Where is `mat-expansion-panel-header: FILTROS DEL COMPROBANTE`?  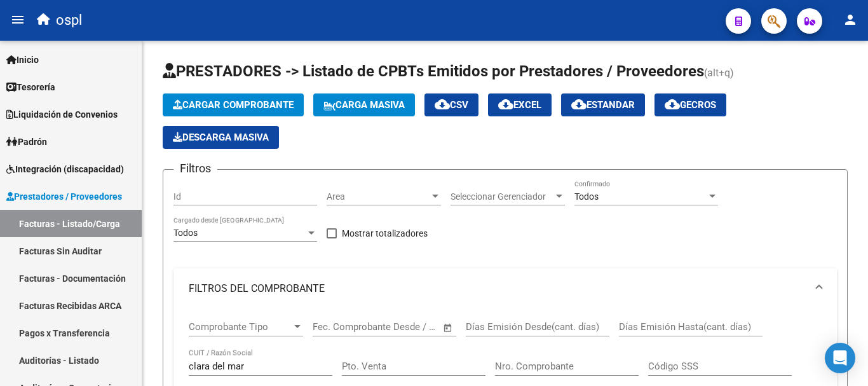 mat-expansion-panel-header: FILTROS DEL COMPROBANTE is located at coordinates (505, 289).